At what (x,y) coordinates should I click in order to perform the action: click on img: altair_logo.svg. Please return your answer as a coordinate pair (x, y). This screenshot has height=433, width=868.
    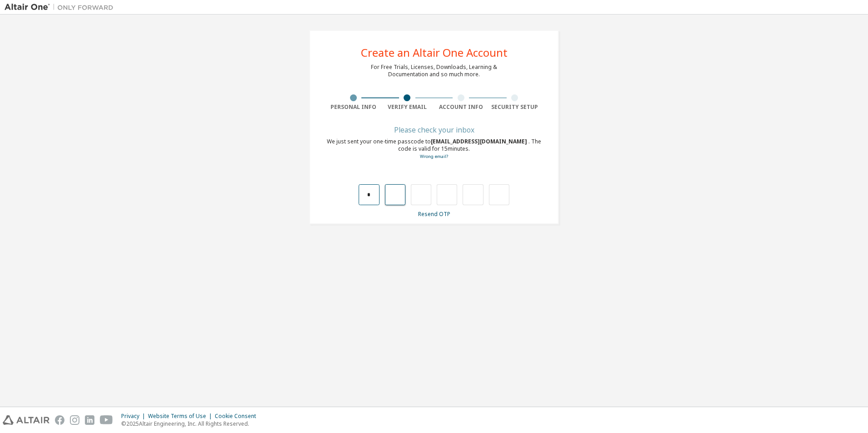
    Looking at the image, I should click on (26, 420).